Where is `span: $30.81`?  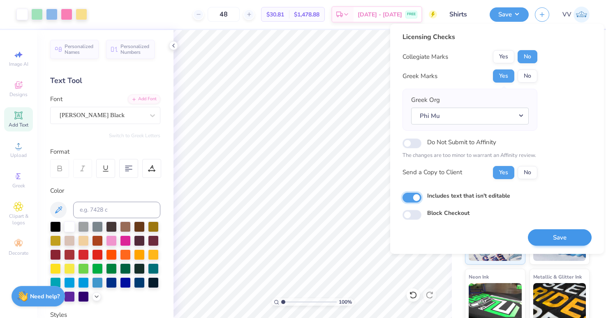 span: $30.81 is located at coordinates (275, 14).